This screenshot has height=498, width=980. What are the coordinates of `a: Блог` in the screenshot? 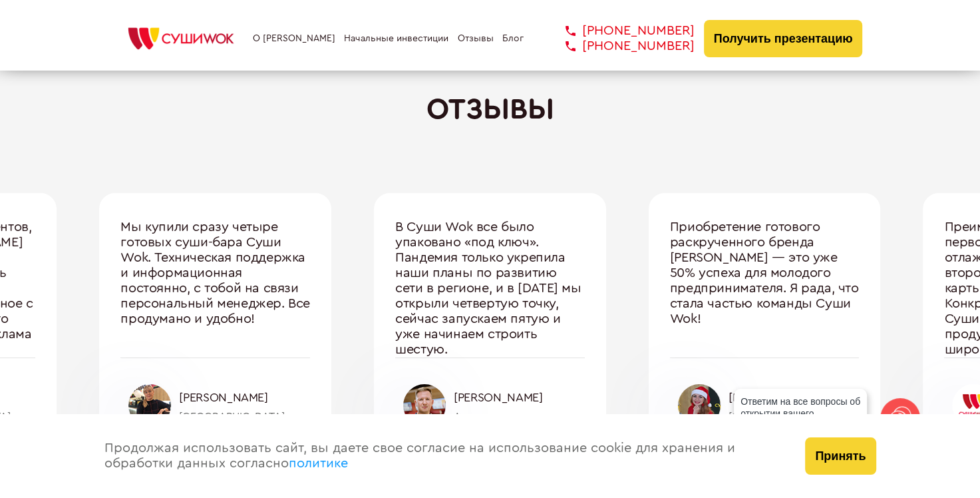 It's located at (513, 39).